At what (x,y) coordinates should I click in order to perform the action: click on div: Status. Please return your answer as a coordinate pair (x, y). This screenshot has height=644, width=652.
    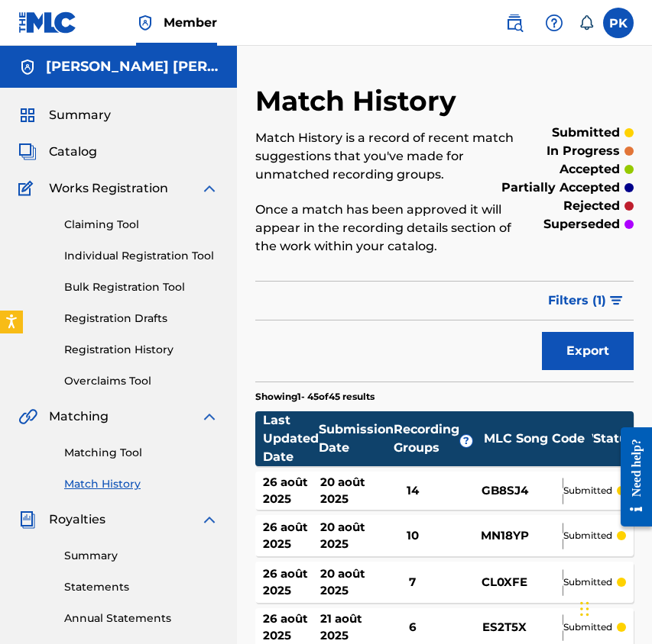
    Looking at the image, I should click on (613, 439).